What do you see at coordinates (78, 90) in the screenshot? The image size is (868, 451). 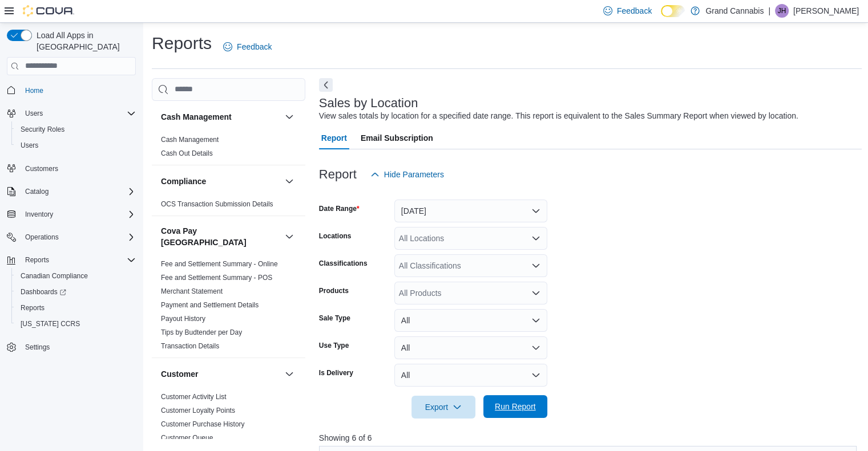 I see `span: Home` at bounding box center [78, 90].